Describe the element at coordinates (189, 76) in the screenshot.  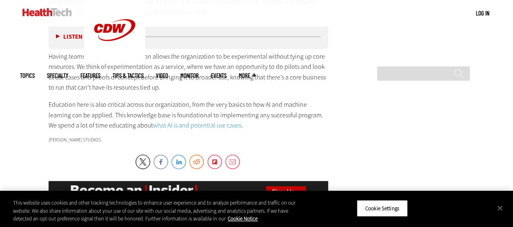
I see `a: MonITor` at that location.